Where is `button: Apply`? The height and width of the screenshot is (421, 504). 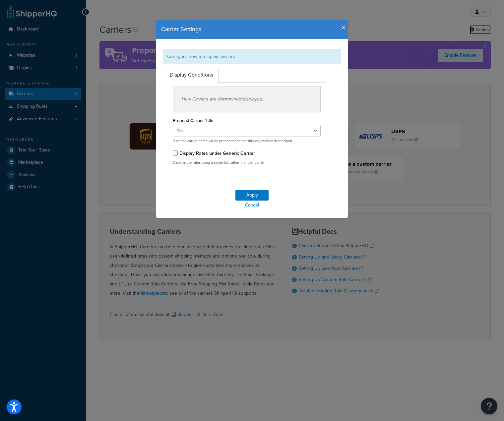 button: Apply is located at coordinates (252, 196).